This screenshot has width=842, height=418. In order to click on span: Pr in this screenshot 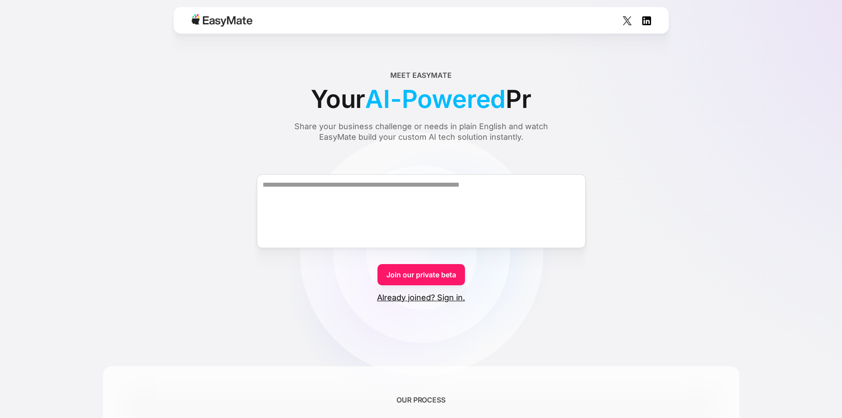, I will do `click(518, 99)`.